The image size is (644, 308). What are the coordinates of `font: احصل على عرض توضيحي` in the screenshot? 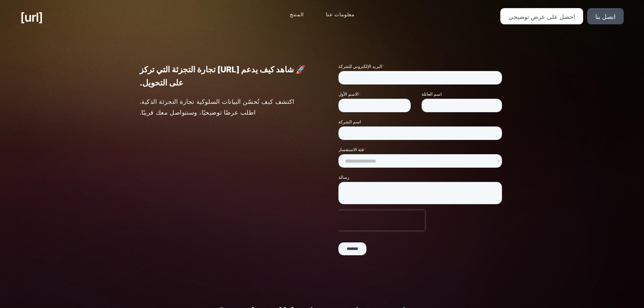 It's located at (542, 16).